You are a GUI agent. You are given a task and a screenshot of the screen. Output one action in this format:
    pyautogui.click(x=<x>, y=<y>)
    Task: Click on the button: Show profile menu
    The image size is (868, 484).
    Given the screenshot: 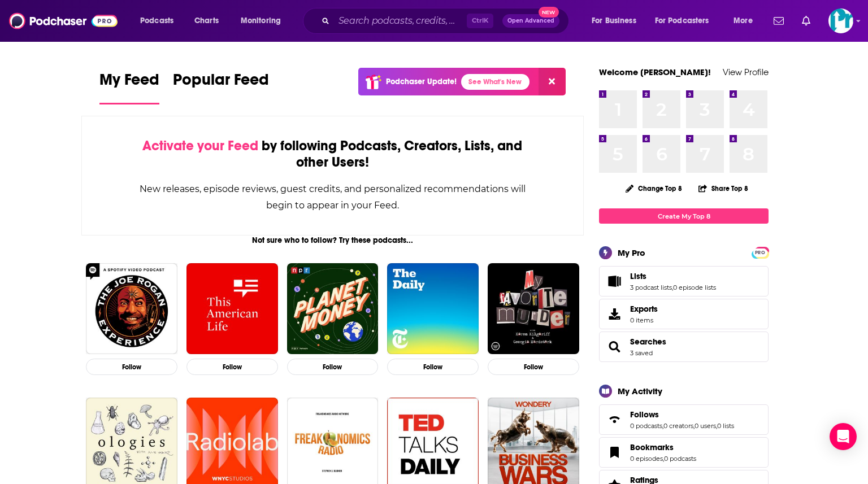 What is the action you would take?
    pyautogui.click(x=841, y=21)
    